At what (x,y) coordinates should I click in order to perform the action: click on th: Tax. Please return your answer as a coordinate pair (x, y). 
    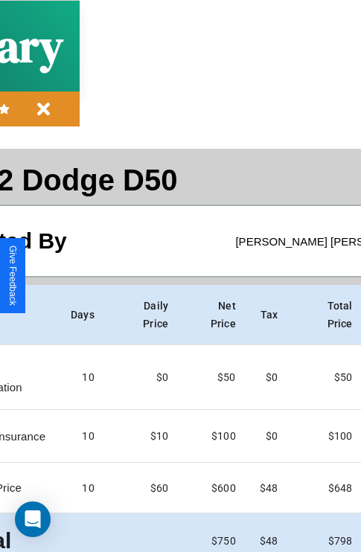
    Looking at the image, I should click on (269, 315).